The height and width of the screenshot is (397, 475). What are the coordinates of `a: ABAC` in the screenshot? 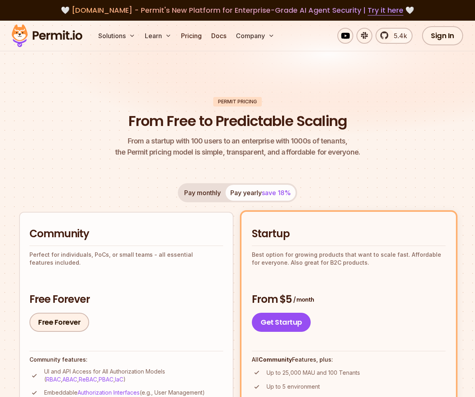 It's located at (70, 379).